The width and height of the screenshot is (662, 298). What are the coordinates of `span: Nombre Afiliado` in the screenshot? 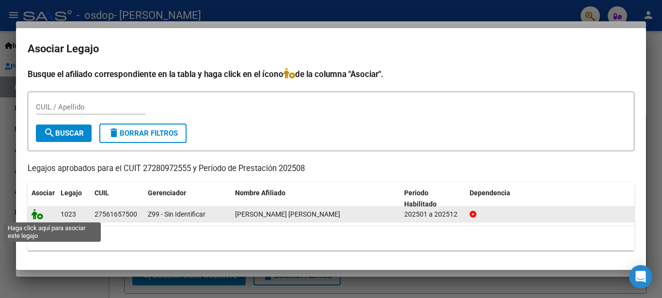 It's located at (260, 193).